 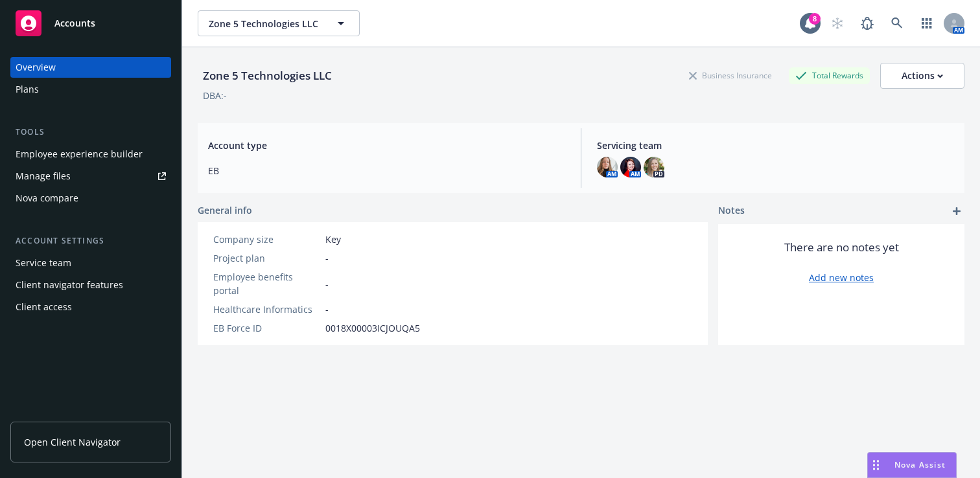 I want to click on a: Accounts, so click(x=91, y=23).